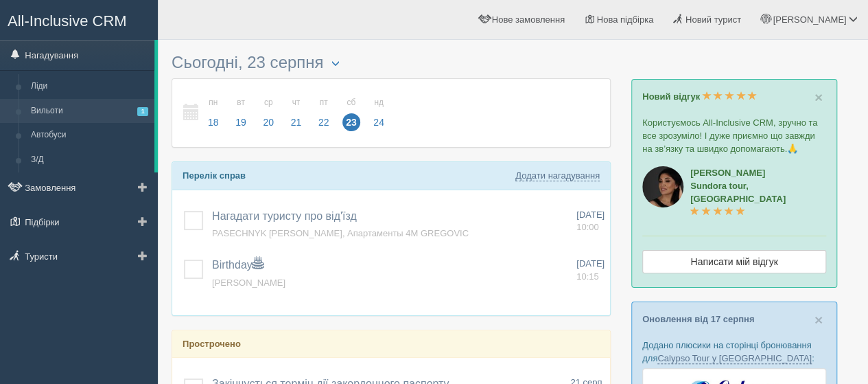 This screenshot has width=868, height=384. What do you see at coordinates (214, 112) in the screenshot?
I see `a: пн 18` at bounding box center [214, 112].